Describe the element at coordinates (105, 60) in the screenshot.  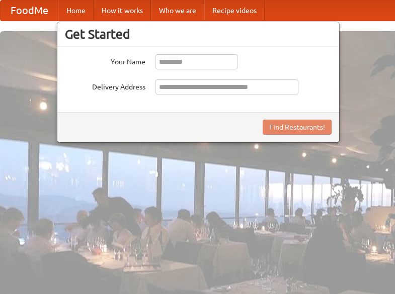
I see `label: Your Name` at that location.